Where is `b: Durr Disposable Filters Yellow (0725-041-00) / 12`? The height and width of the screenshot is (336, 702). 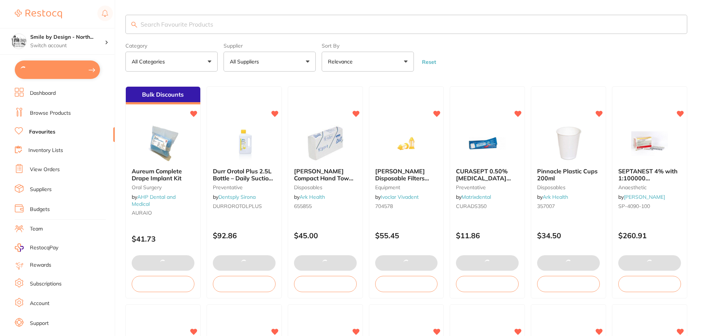
b: Durr Disposable Filters Yellow (0725-041-00) / 12 is located at coordinates (406, 174).